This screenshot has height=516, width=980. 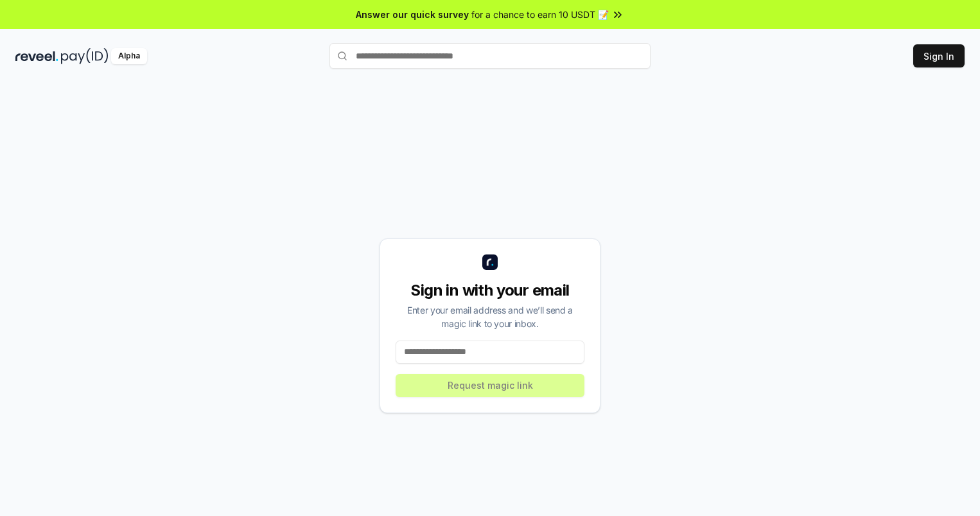 What do you see at coordinates (85, 56) in the screenshot?
I see `img: pay_id` at bounding box center [85, 56].